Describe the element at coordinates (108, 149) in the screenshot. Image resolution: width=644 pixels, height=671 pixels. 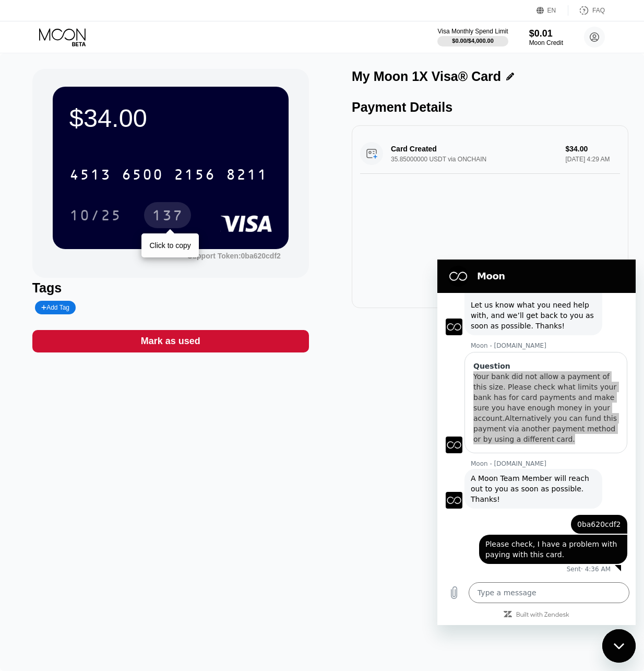
I see `div: Your bank did not allow a payment of this size. Please check what limits your bank has for card p...` at that location.